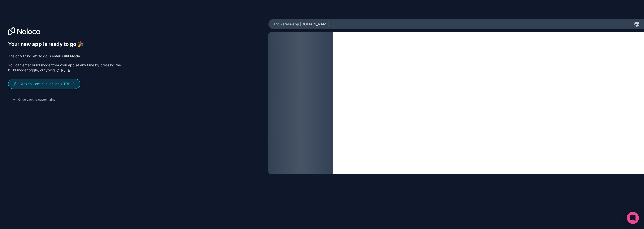 The height and width of the screenshot is (229, 644). What do you see at coordinates (70, 56) in the screenshot?
I see `strong: Build Mode` at bounding box center [70, 56].